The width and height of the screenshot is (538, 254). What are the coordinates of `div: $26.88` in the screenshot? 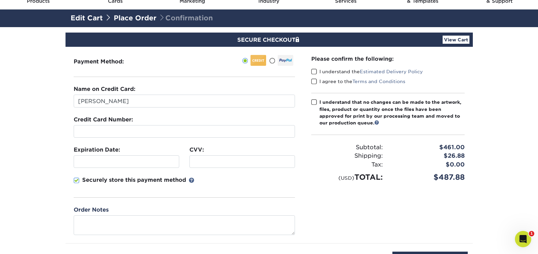 It's located at (429, 156).